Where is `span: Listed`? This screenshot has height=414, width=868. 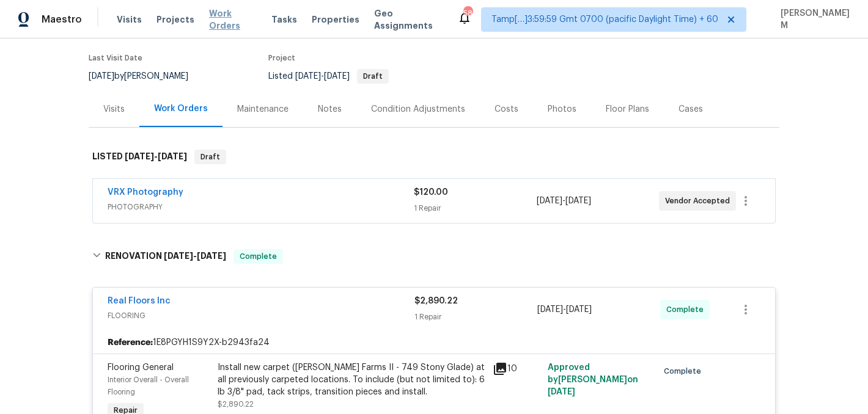
span: Listed is located at coordinates (328, 76).